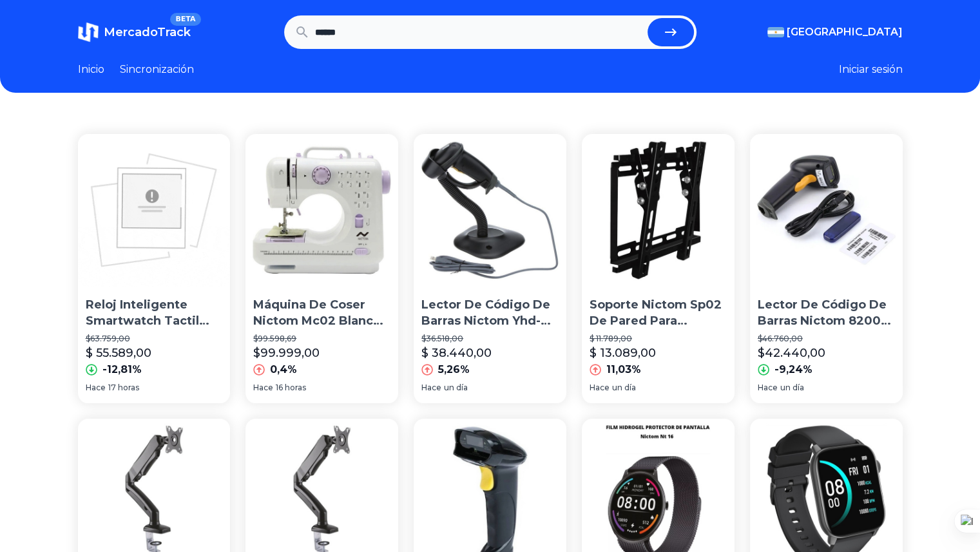 The width and height of the screenshot is (980, 552). Describe the element at coordinates (793, 369) in the screenshot. I see `font: -9,24%` at that location.